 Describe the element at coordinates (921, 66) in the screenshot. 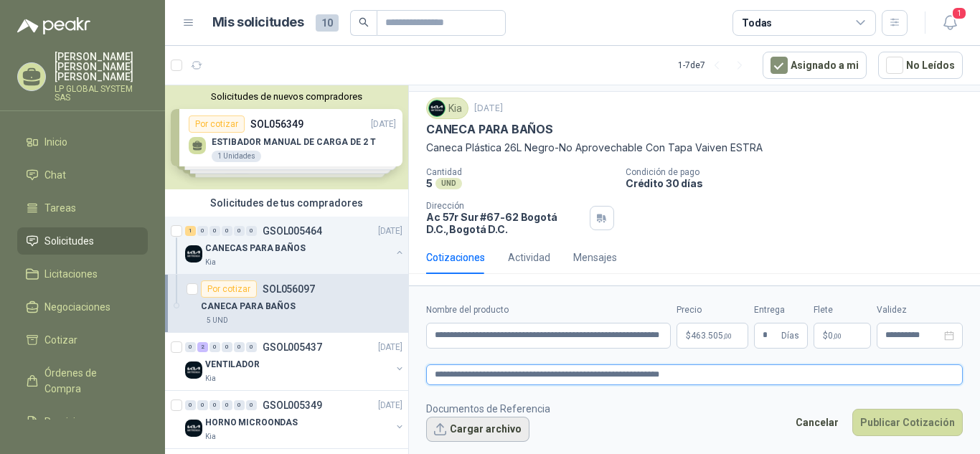

I see `button: No Leídos` at that location.